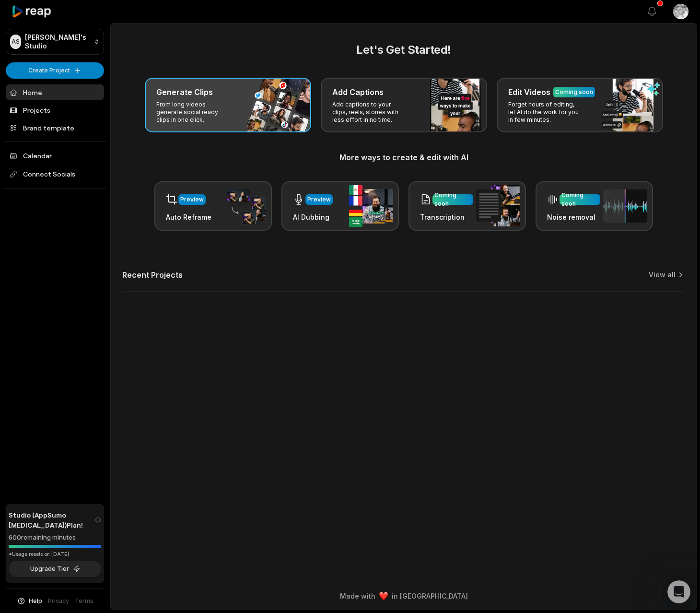  What do you see at coordinates (35, 601) in the screenshot?
I see `span: Help` at bounding box center [35, 601].